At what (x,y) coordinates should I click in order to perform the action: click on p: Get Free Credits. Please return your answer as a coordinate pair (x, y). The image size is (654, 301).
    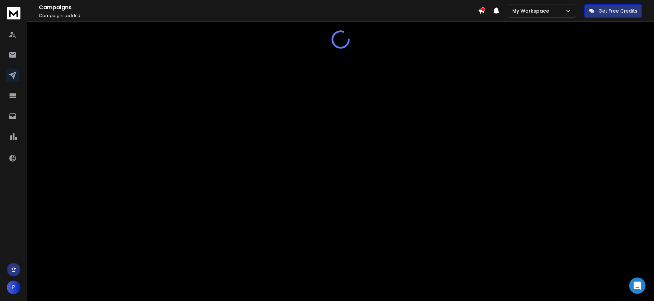
    Looking at the image, I should click on (618, 11).